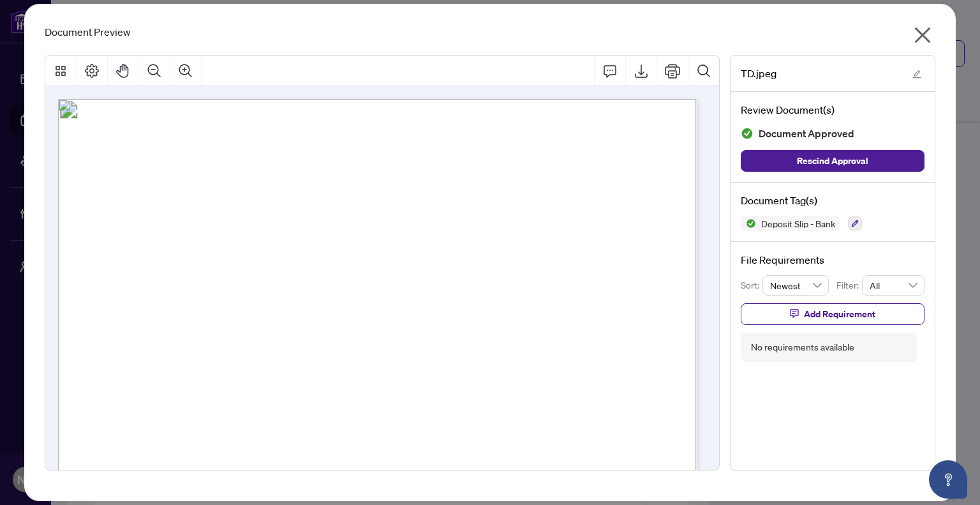 This screenshot has height=505, width=980. Describe the element at coordinates (490, 32) in the screenshot. I see `div: Document Preview` at that location.